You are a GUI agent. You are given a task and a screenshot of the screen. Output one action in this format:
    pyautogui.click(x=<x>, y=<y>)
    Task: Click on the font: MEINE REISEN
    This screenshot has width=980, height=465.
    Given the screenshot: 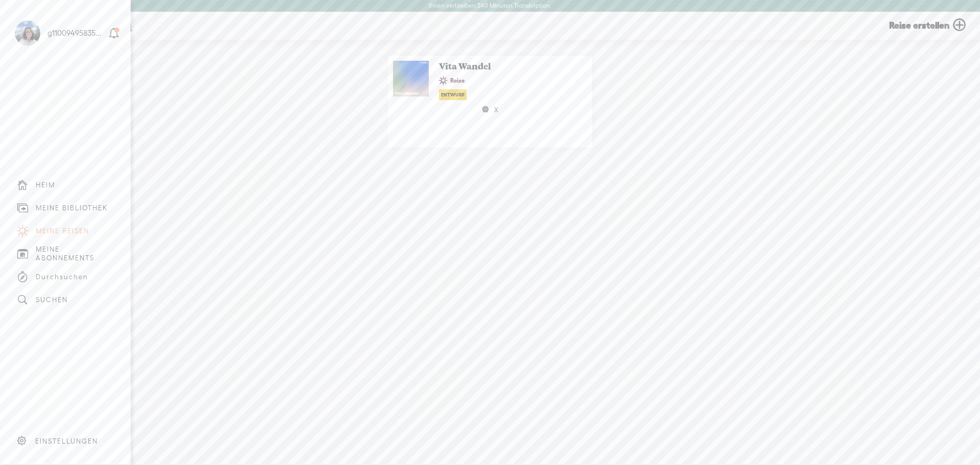 What is the action you would take?
    pyautogui.click(x=63, y=231)
    